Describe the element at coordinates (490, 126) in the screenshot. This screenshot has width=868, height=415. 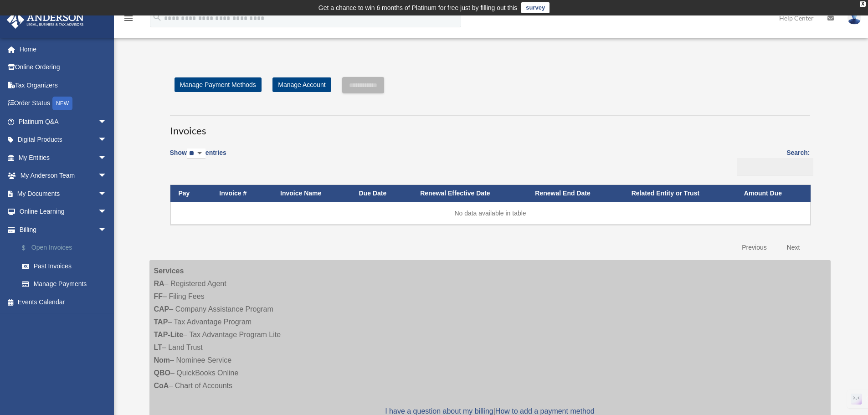
I see `h3: Invoices` at that location.